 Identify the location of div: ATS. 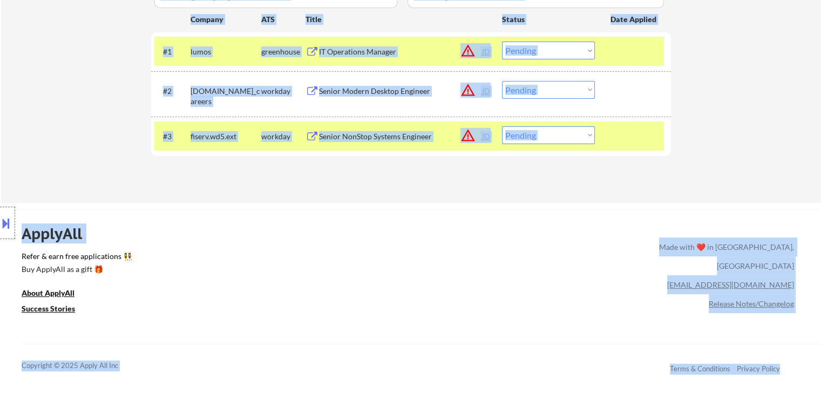
(283, 19).